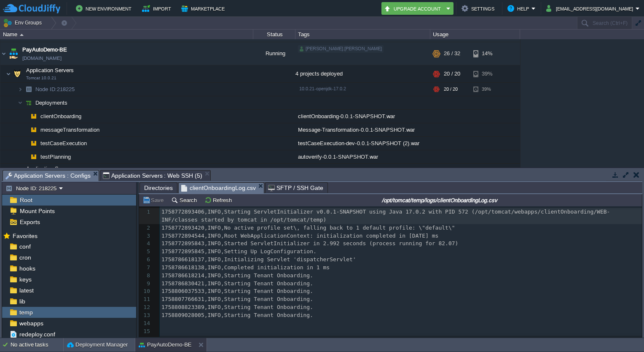  Describe the element at coordinates (414, 8) in the screenshot. I see `button: Upgrade Account` at that location.